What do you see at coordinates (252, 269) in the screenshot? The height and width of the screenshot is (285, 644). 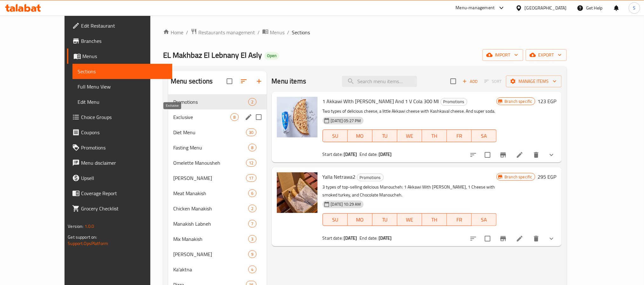 I see `span: 4` at bounding box center [252, 269].